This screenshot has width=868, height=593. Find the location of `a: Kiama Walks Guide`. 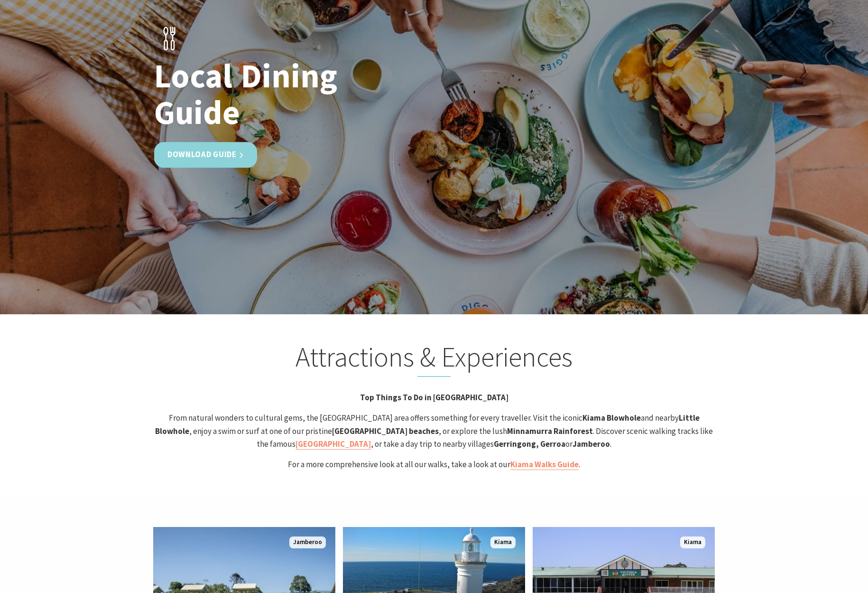

a: Kiama Walks Guide is located at coordinates (545, 464).